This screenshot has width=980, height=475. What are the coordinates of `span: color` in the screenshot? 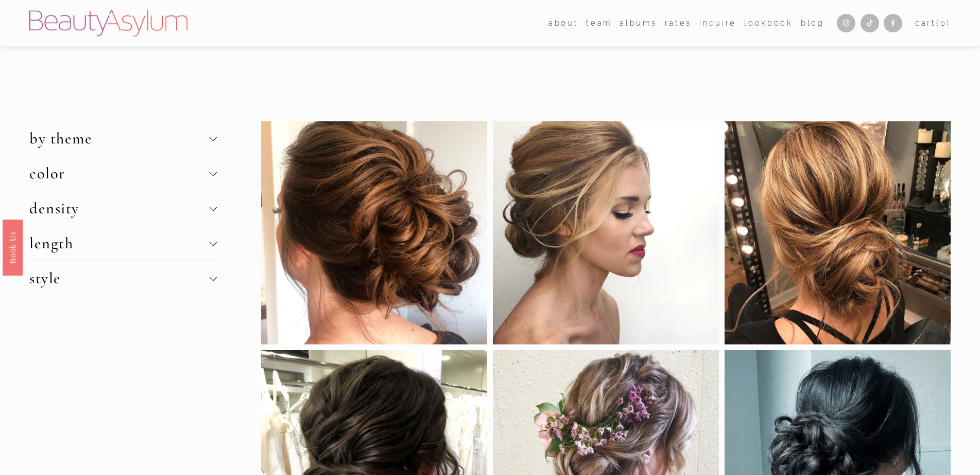 It's located at (119, 174).